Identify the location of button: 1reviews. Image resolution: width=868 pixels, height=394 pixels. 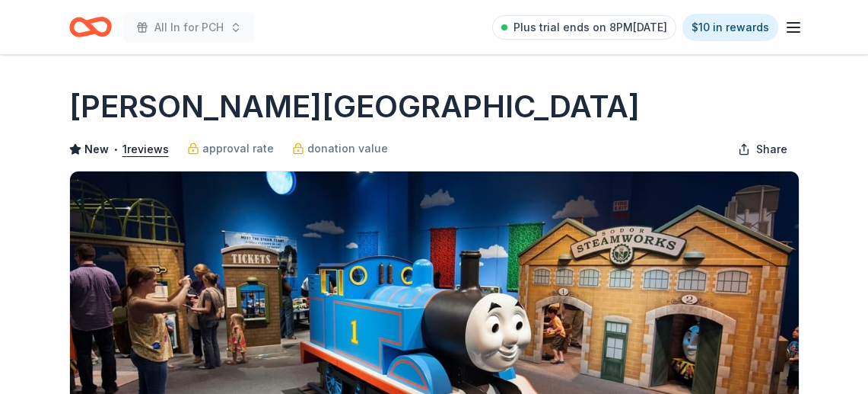
(145, 149).